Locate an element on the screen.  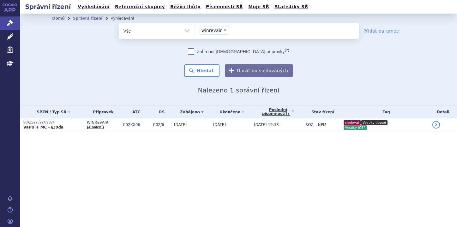
a: Poslednípísemnost(?) is located at coordinates (278, 112).